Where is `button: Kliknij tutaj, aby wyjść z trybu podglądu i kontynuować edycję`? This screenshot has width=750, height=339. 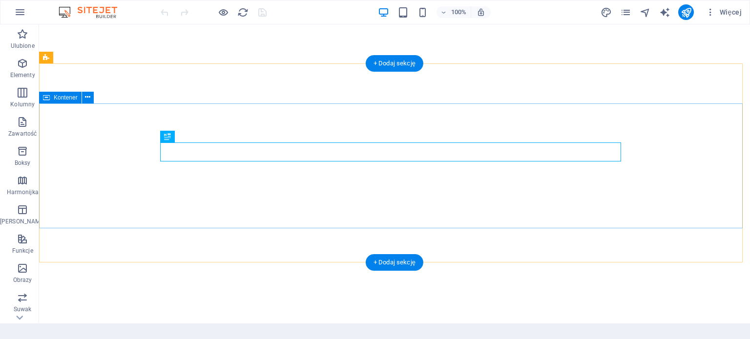
button: Kliknij tutaj, aby wyjść z trybu podglądu i kontynuować edycję is located at coordinates (223, 12).